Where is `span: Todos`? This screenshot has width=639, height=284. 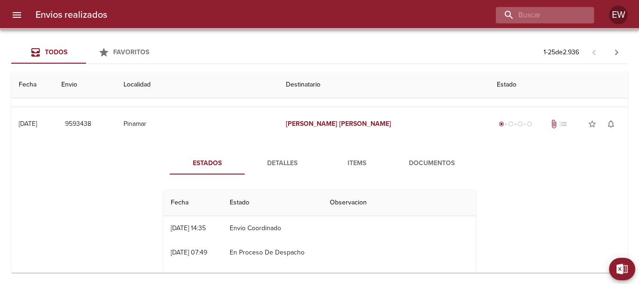 span: Todos is located at coordinates (56, 52).